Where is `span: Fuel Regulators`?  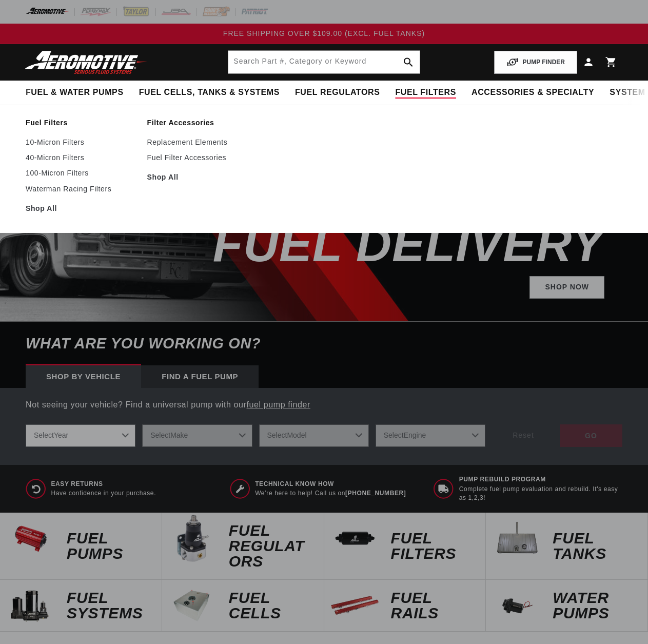 span: Fuel Regulators is located at coordinates (337, 93).